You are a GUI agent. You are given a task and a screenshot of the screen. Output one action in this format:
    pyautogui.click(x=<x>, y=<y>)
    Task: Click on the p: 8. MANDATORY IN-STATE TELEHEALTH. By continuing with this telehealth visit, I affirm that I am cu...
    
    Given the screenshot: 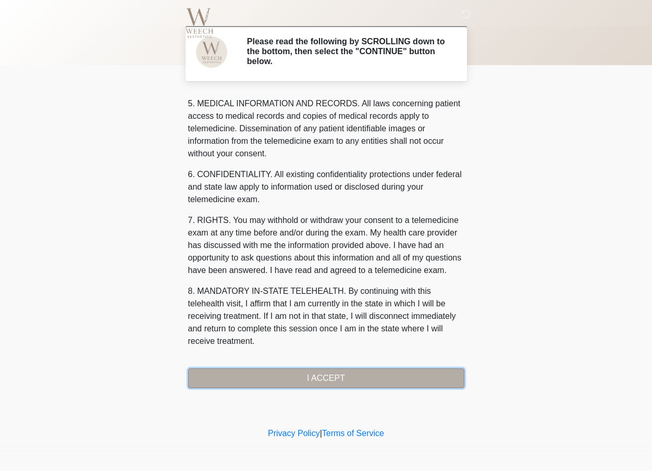 What is the action you would take?
    pyautogui.click(x=326, y=316)
    